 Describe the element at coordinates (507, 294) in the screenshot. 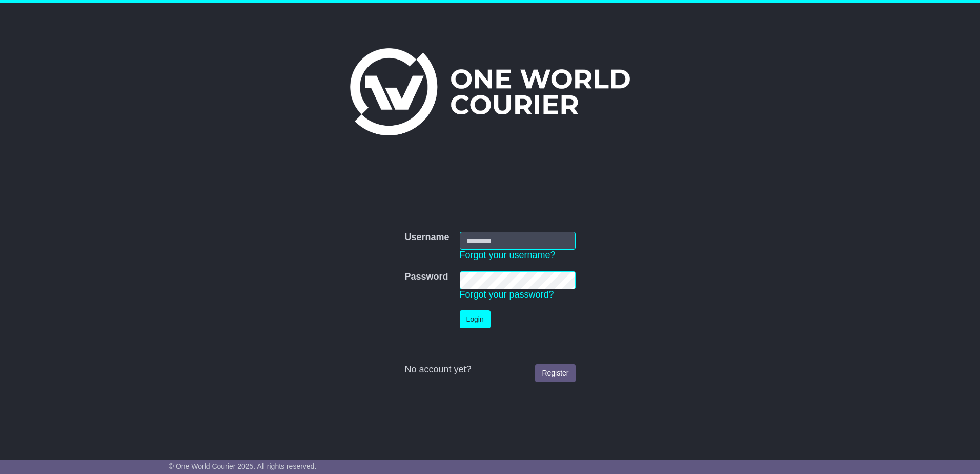

I see `a: Forgot your password?` at that location.